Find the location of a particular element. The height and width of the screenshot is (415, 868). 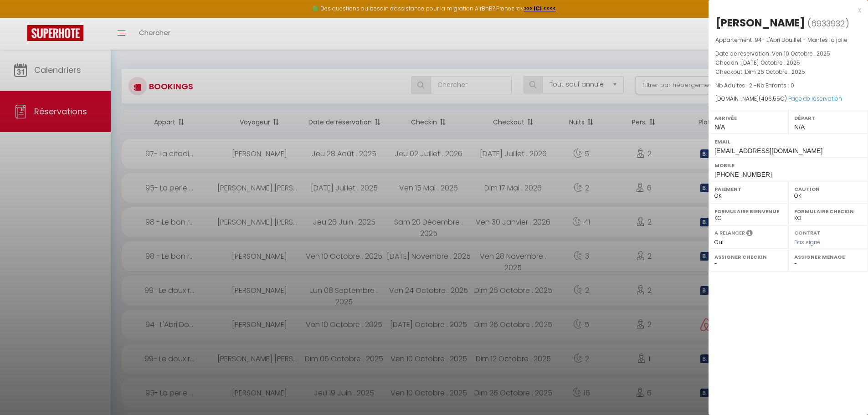

p: Checkout : is located at coordinates (788, 72).